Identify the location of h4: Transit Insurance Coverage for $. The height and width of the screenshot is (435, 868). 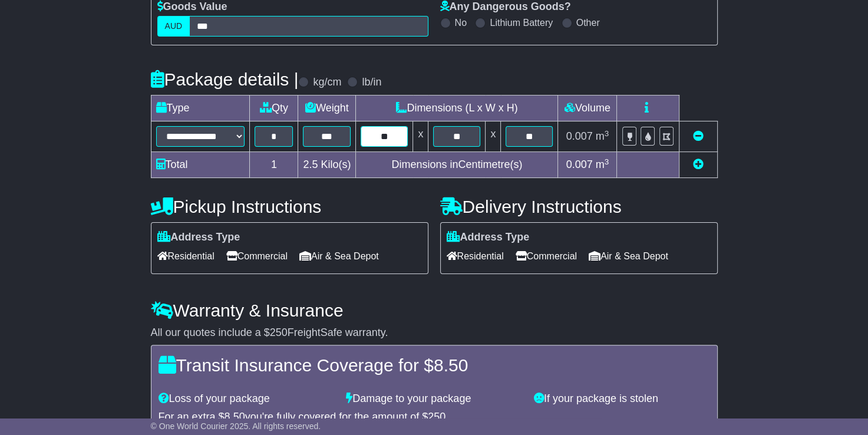
(434, 365).